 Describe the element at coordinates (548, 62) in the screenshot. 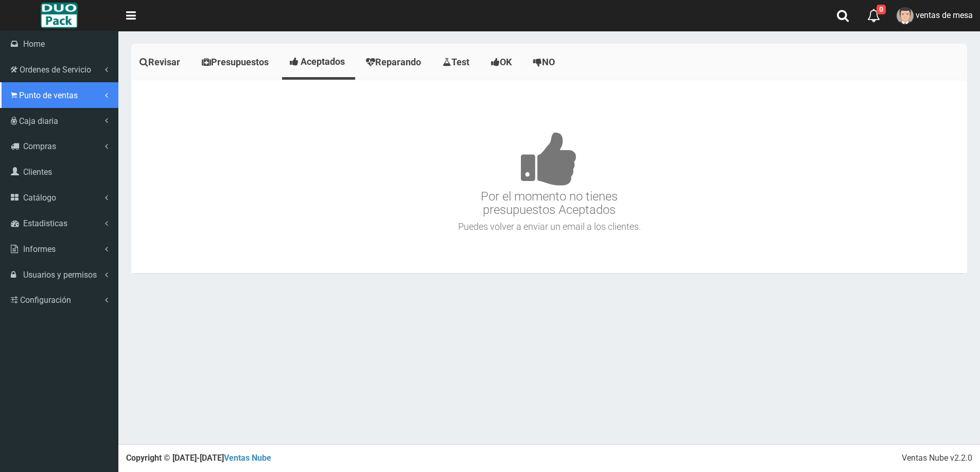

I see `span: NO` at that location.